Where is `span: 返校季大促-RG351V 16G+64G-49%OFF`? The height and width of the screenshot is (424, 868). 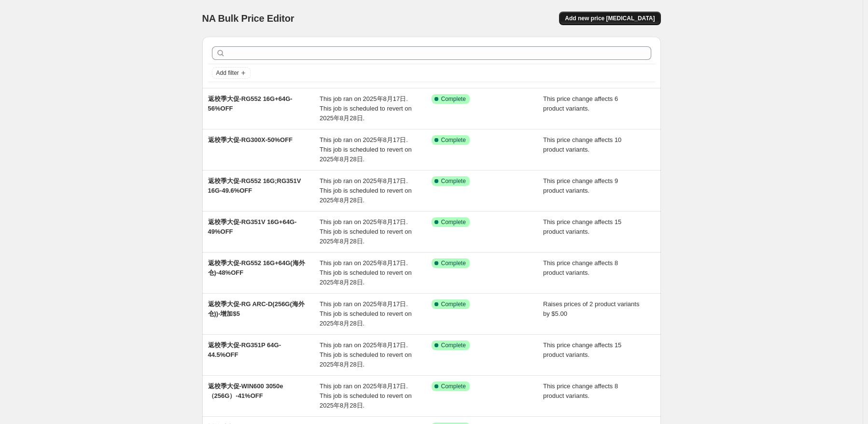 span: 返校季大促-RG351V 16G+64G-49%OFF is located at coordinates (252, 227).